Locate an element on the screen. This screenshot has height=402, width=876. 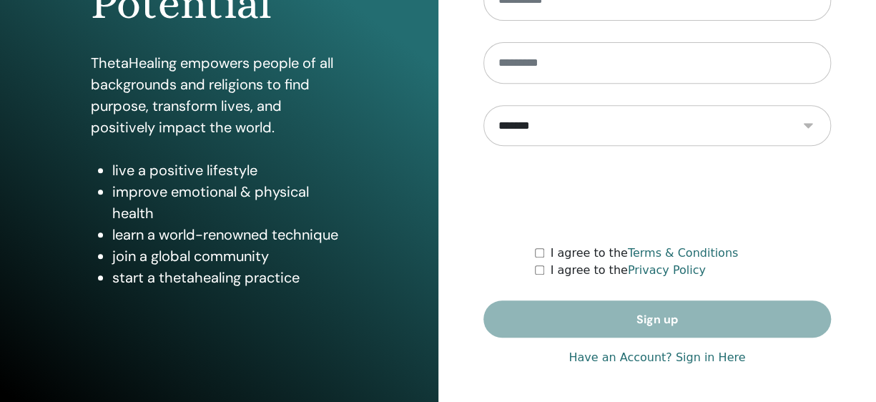
li: start a thetahealing practice is located at coordinates (230, 277).